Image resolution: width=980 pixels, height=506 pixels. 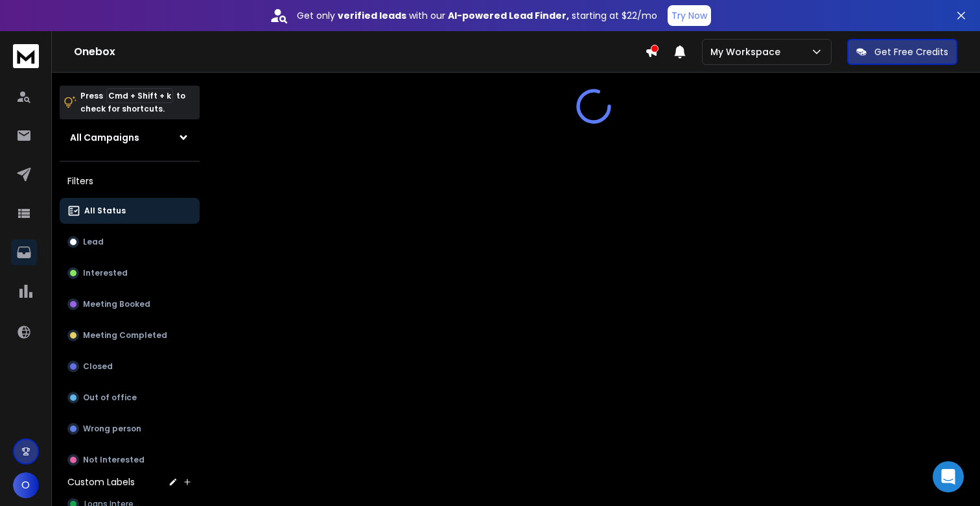 What do you see at coordinates (359, 52) in the screenshot?
I see `h1: Onebox` at bounding box center [359, 52].